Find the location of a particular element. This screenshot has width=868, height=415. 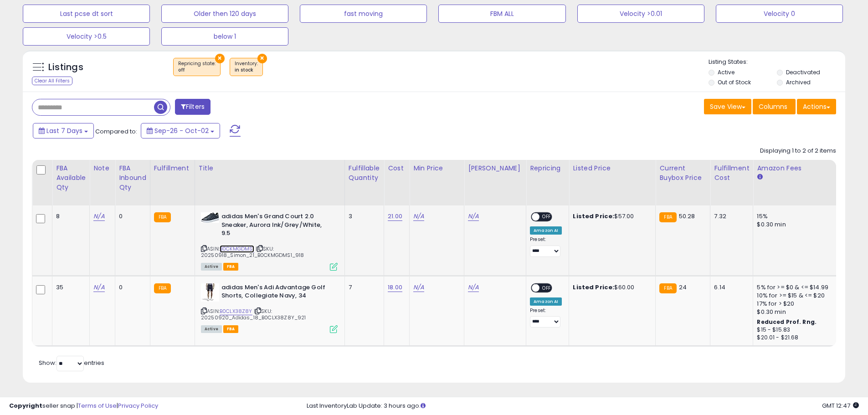

div: 5% for >= $0 & <= $14.99 is located at coordinates (795, 287).